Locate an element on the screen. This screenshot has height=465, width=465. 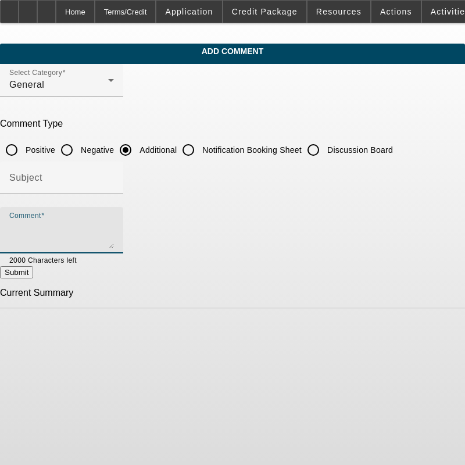
span: General is located at coordinates (27, 84).